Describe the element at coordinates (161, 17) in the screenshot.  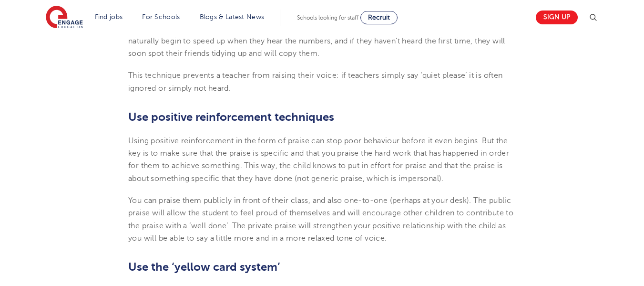
I see `a: For Schools` at that location.